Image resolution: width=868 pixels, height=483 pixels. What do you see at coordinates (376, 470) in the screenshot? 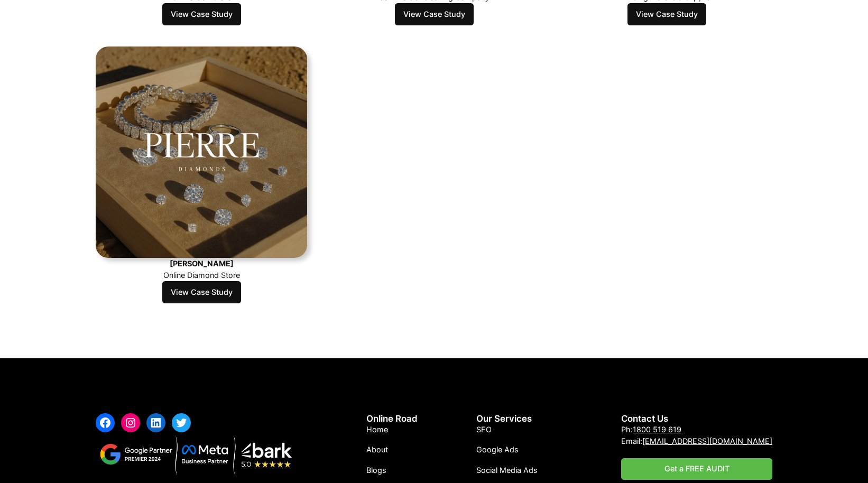
I see `span: Blogs` at bounding box center [376, 470].